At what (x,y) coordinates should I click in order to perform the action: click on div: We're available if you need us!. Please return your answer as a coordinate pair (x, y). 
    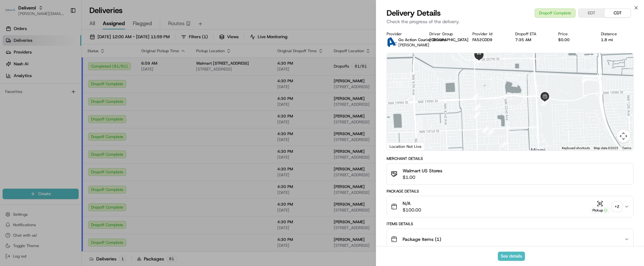
    Looking at the image, I should click on (52, 72).